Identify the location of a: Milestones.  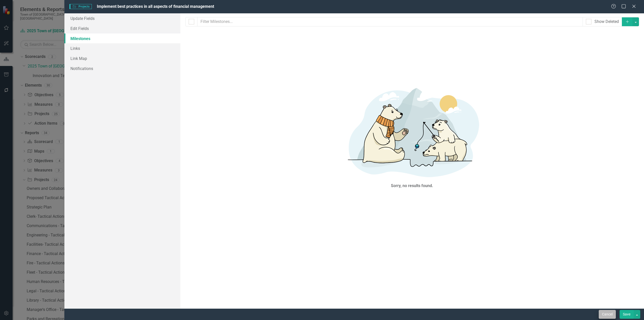
(122, 39).